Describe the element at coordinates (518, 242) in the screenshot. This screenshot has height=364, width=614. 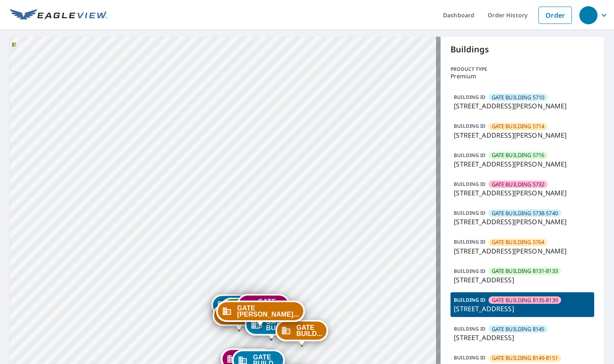
I see `span: GATE BUILDING 5764` at that location.